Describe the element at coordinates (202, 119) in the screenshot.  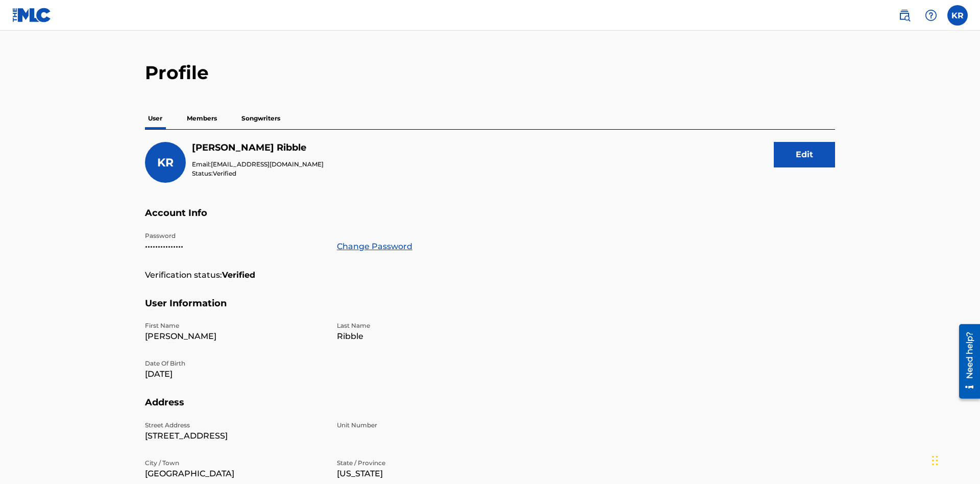
I see `p: Members` at that location.